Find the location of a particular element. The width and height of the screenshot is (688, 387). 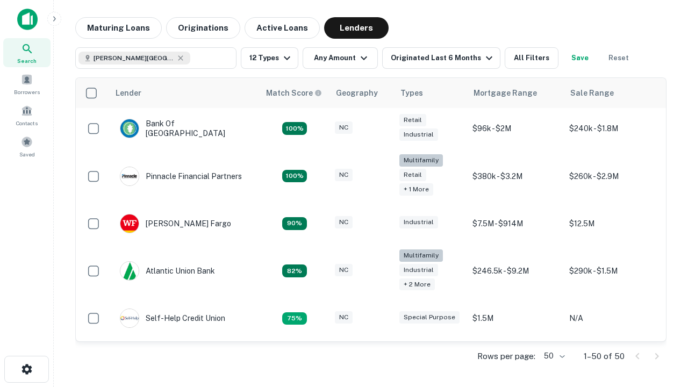

td: $7.5M - $914M is located at coordinates (516, 224).